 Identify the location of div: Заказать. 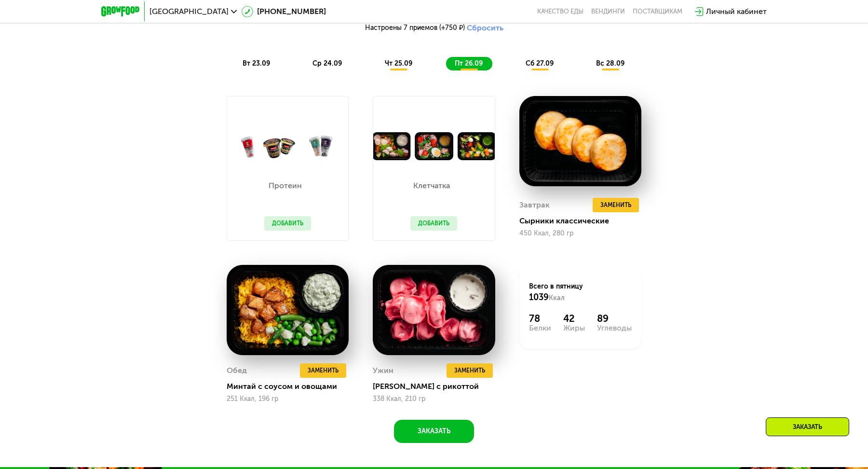
(807, 426).